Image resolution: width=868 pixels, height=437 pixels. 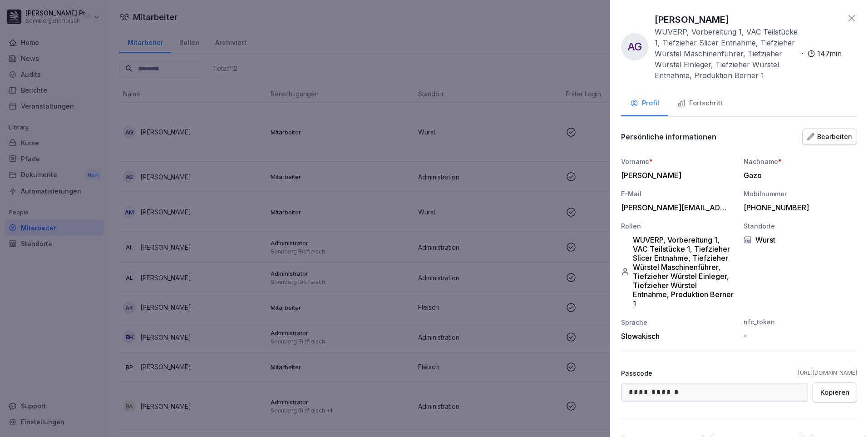 What do you see at coordinates (634, 46) in the screenshot?
I see `div: AG` at bounding box center [634, 46].